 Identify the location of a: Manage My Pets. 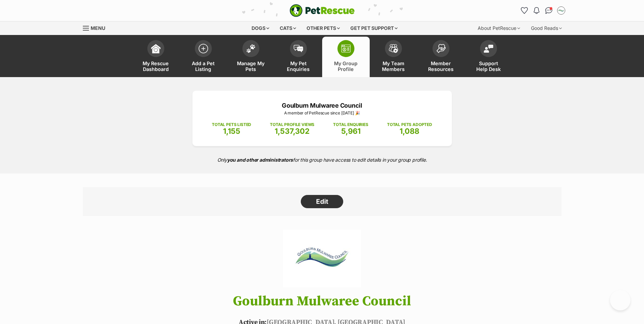
(251, 57).